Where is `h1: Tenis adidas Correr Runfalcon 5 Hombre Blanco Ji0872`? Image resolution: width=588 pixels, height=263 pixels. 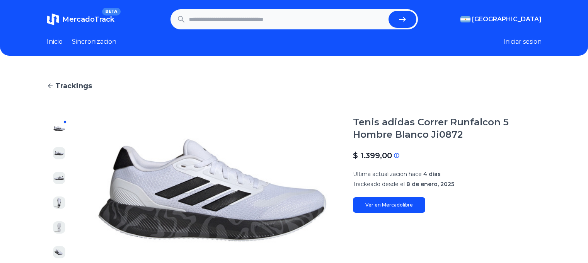 h1: Tenis adidas Correr Runfalcon 5 Hombre Blanco Ji0872 is located at coordinates (447, 128).